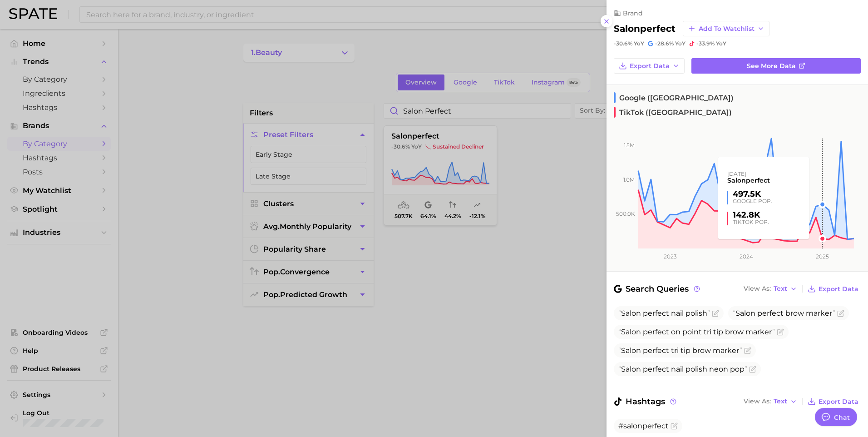 This screenshot has width=868, height=437. Describe the element at coordinates (680, 350) in the screenshot. I see `span: Salon perfect tri tip brow marker` at that location.